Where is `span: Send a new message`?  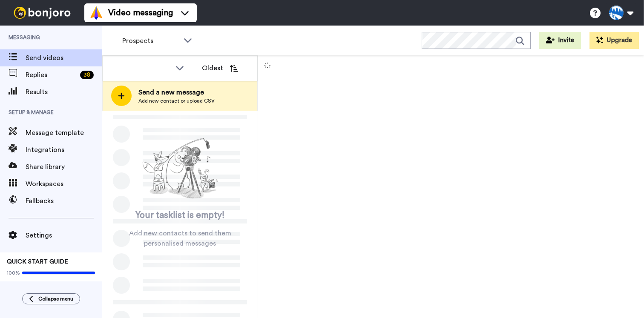 span: Send a new message is located at coordinates (176, 93).